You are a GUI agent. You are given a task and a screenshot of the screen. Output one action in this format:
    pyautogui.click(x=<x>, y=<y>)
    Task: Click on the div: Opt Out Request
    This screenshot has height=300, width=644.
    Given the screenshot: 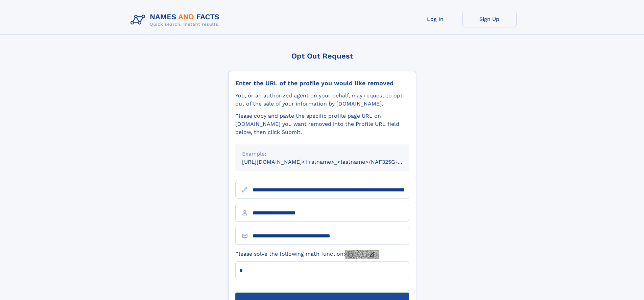 What is the action you would take?
    pyautogui.click(x=322, y=56)
    